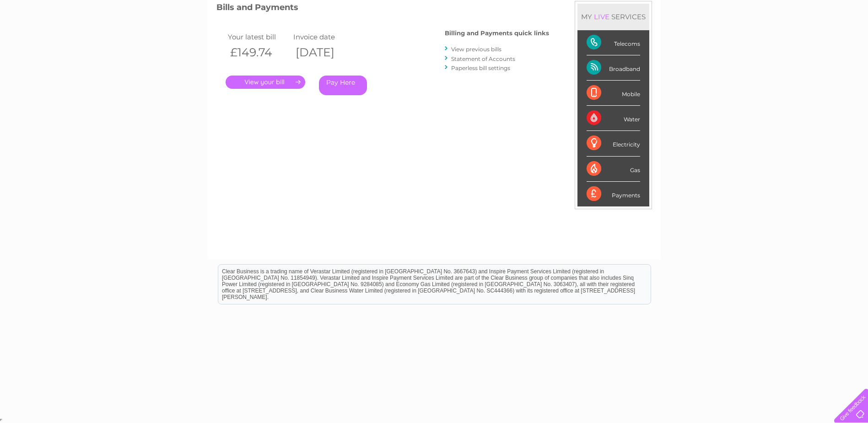  I want to click on div: Telecoms, so click(613, 43).